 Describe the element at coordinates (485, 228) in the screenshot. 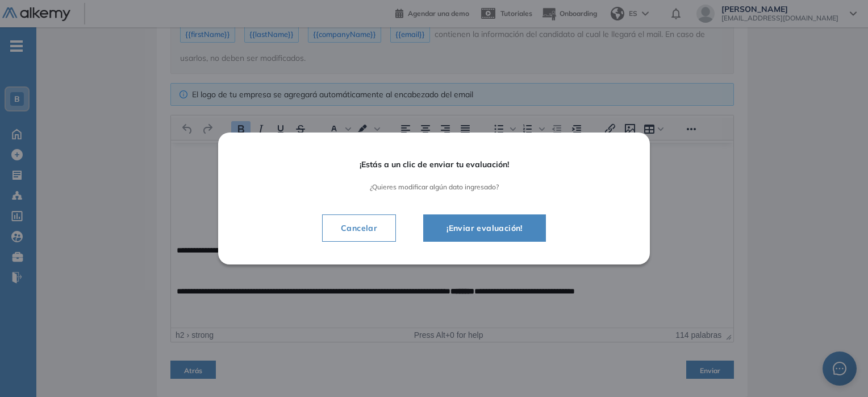

I see `span: ¡Enviar evaluación!` at that location.